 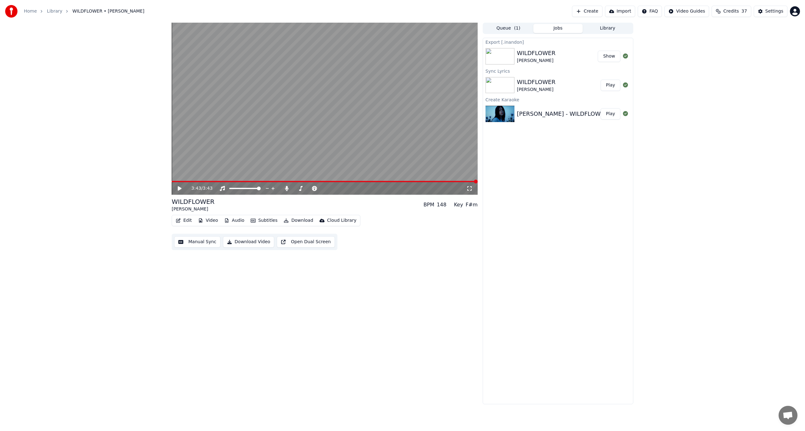 I want to click on button: Video, so click(x=208, y=220).